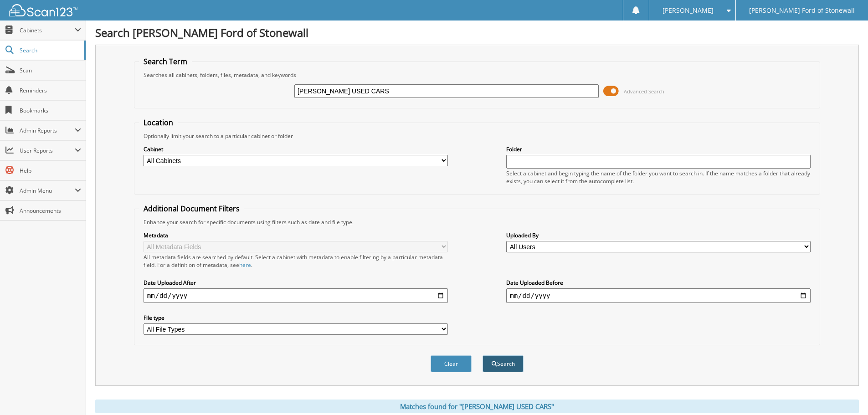 The image size is (868, 415). What do you see at coordinates (158, 122) in the screenshot?
I see `legend: Location` at bounding box center [158, 122].